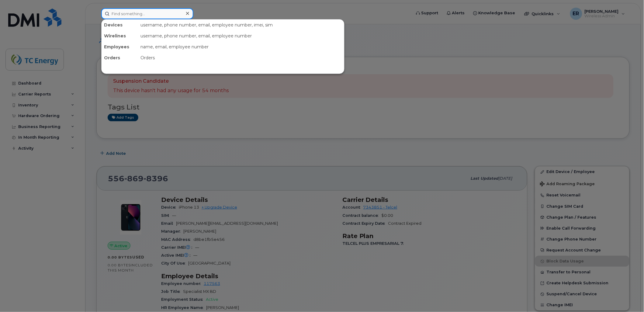 Image resolution: width=644 pixels, height=312 pixels. What do you see at coordinates (241, 47) in the screenshot?
I see `div: name, email, employee number` at bounding box center [241, 47].